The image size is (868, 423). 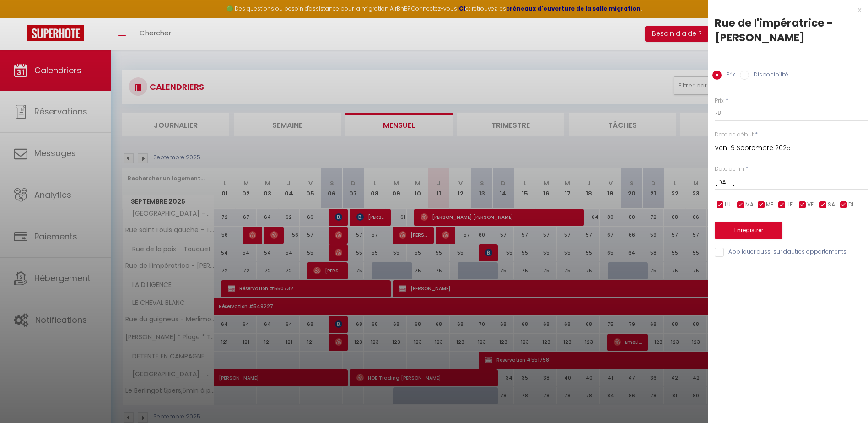 I want to click on span: VE, so click(x=810, y=204).